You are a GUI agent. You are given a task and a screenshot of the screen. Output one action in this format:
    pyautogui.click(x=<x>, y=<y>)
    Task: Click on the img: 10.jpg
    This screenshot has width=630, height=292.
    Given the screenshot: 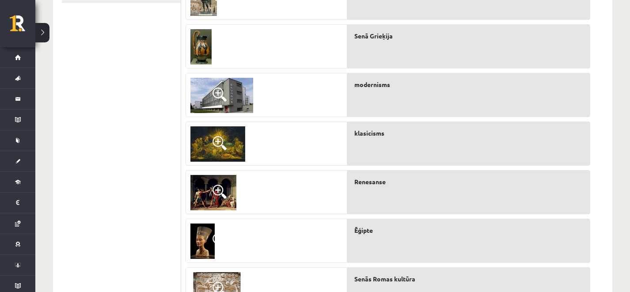 What is the action you would take?
    pyautogui.click(x=222, y=95)
    